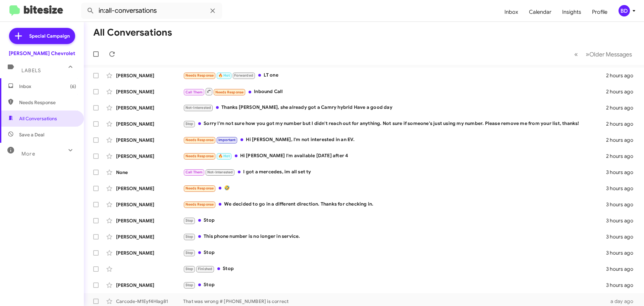 Image resolution: width=644 pixels, height=306 pixels. What do you see at coordinates (394, 91) in the screenshot?
I see `div: Inbound Call` at bounding box center [394, 91].